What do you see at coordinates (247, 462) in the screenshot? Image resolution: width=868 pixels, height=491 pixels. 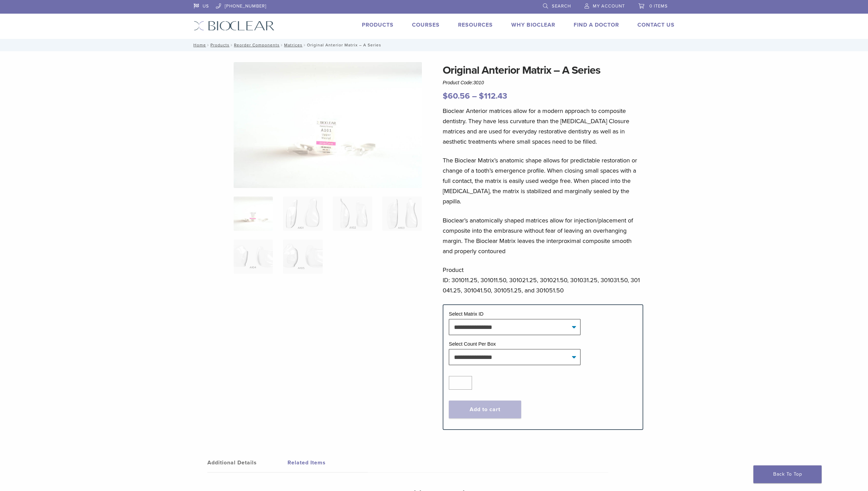 I see `a: Additional Details` at bounding box center [247, 462].